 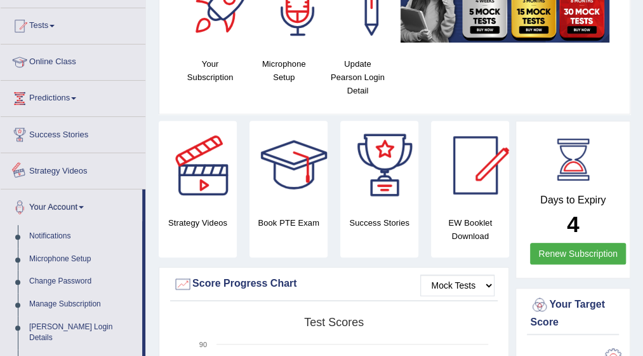 What do you see at coordinates (379, 222) in the screenshot?
I see `h4: Success Stories` at bounding box center [379, 222].